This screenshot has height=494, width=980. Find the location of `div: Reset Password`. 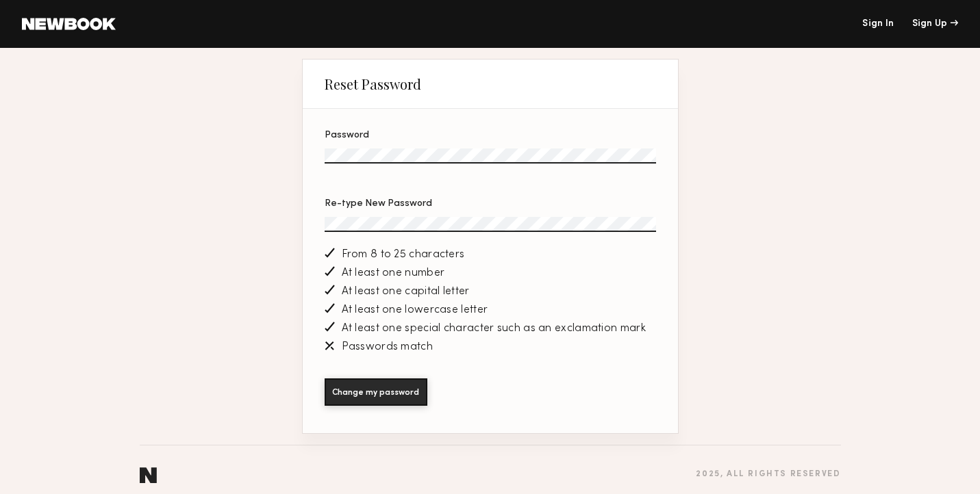

div: Reset Password is located at coordinates (373, 84).